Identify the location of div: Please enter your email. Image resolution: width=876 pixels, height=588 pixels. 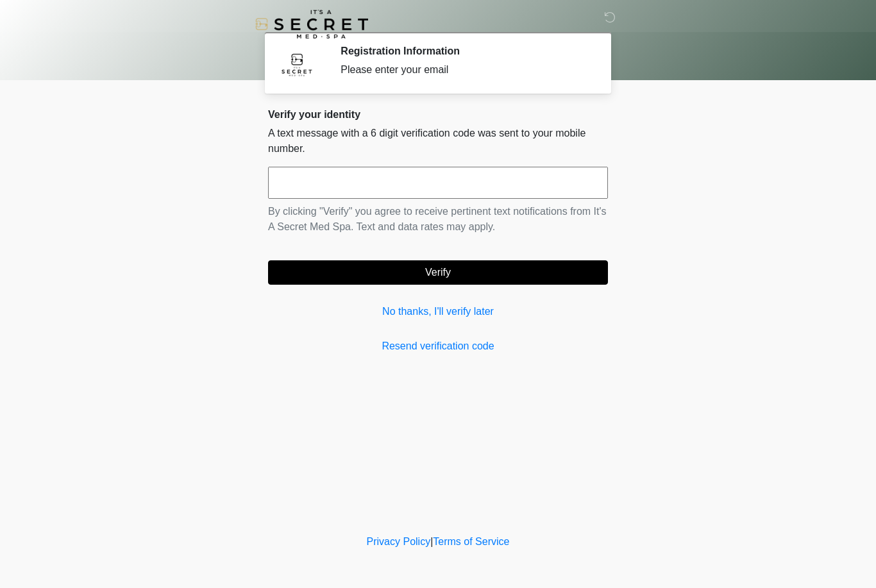
(465, 70).